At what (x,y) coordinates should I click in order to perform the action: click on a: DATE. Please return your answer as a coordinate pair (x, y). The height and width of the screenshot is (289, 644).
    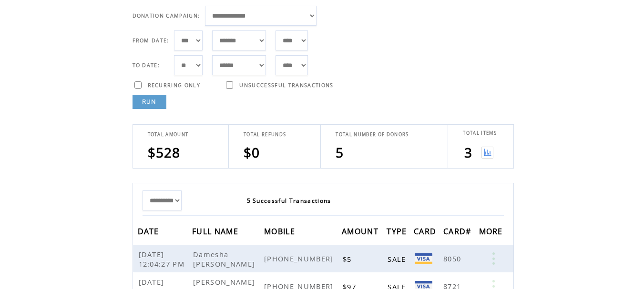
    Looking at the image, I should click on (150, 231).